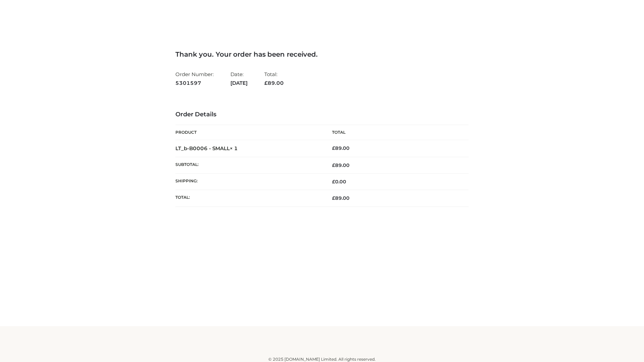 The height and width of the screenshot is (362, 644). What do you see at coordinates (274, 79) in the screenshot?
I see `li: Total:` at bounding box center [274, 79].